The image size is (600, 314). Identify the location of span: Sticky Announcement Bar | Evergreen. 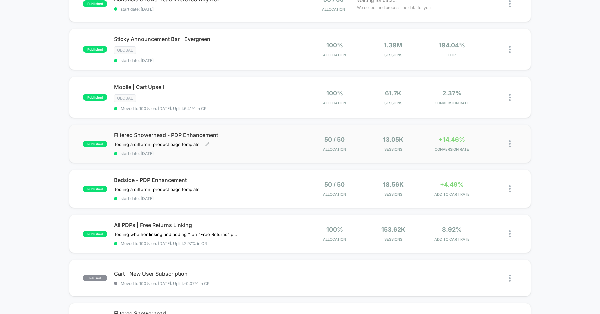
(207, 39).